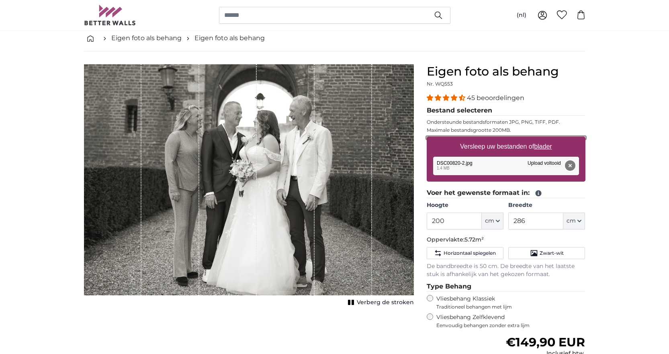  What do you see at coordinates (506, 270) in the screenshot?
I see `p: De bandbreedte is 50 cm. De breedte van het laatste stuk is afhankelijk van het gekozen formaat.` at bounding box center [506, 270].